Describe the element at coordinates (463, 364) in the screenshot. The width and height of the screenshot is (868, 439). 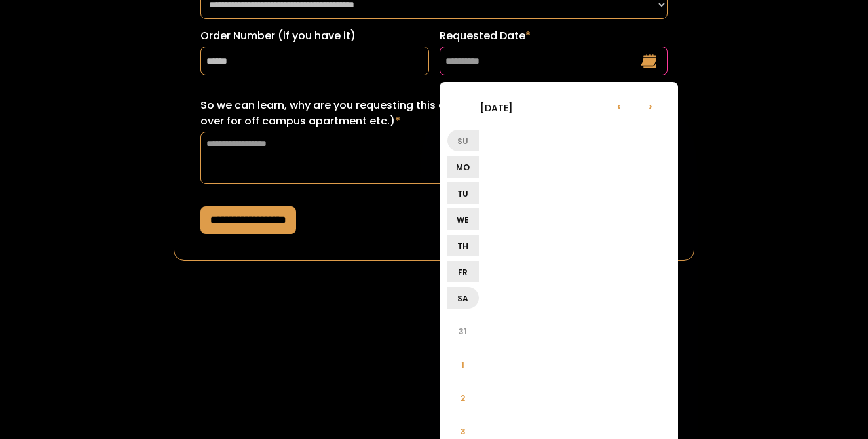
I see `li: 1` at that location.